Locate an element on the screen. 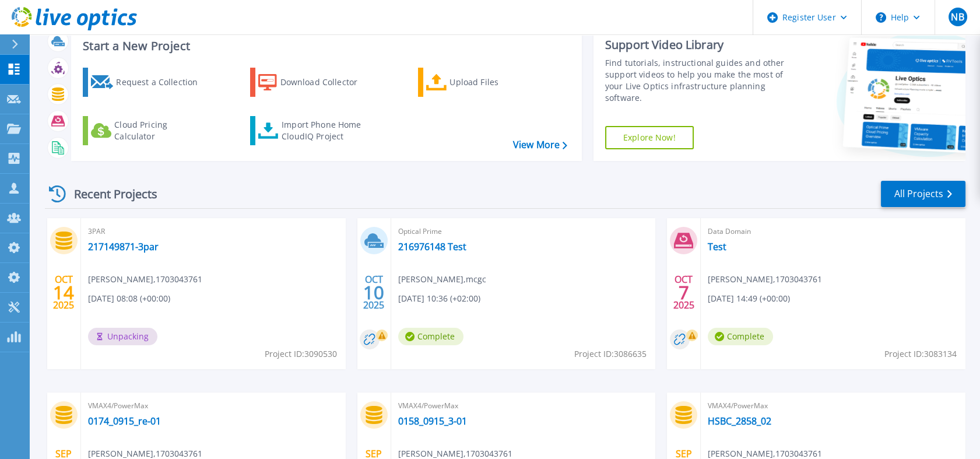 The width and height of the screenshot is (980, 459). a: 217149871-3par is located at coordinates (123, 247).